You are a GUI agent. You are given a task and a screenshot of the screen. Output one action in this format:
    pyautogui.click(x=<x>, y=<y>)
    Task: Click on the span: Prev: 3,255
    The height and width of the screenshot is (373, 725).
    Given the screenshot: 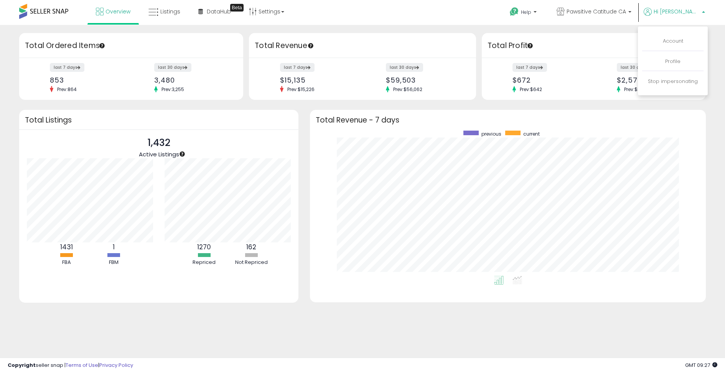 What is the action you would take?
    pyautogui.click(x=173, y=89)
    